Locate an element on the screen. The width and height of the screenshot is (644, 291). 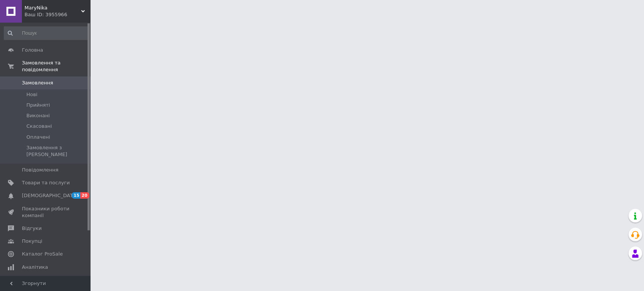
span: Каталог ProSale is located at coordinates (42, 254).